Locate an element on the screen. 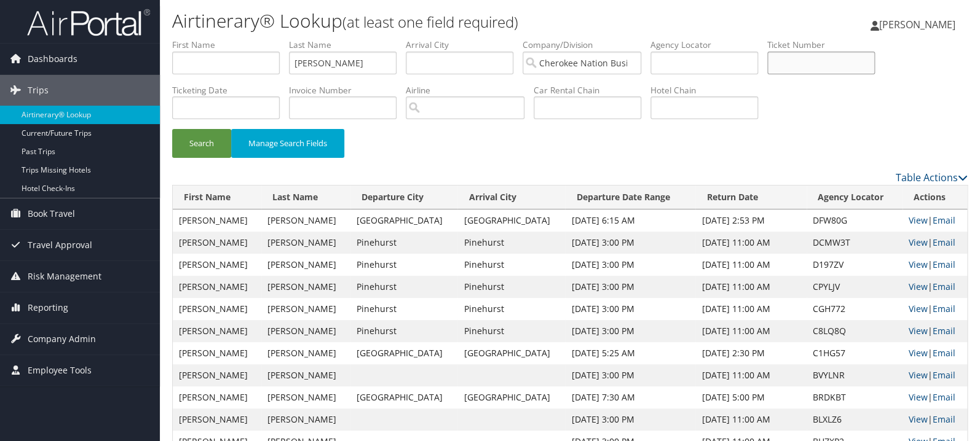  td: C1HG57 is located at coordinates (854, 353).